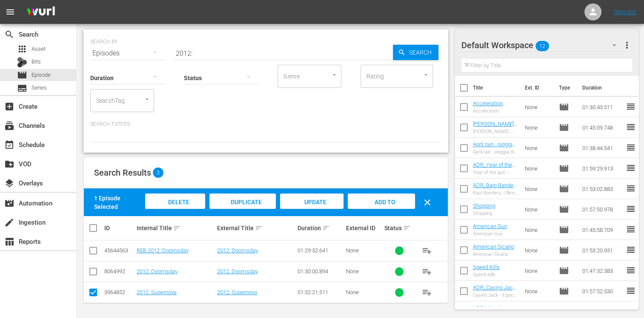 This screenshot has width=644, height=318. I want to click on div: External ID, so click(364, 228).